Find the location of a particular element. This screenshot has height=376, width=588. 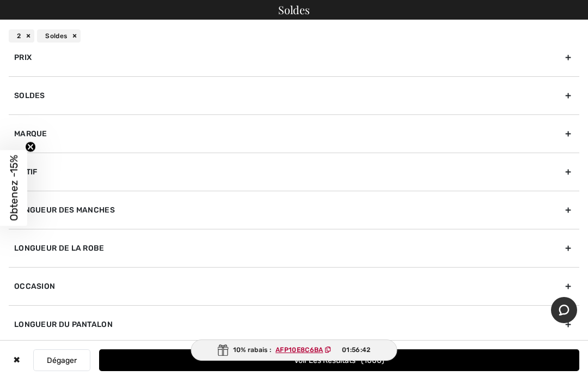

div: Longueur de la robe is located at coordinates (294, 248).